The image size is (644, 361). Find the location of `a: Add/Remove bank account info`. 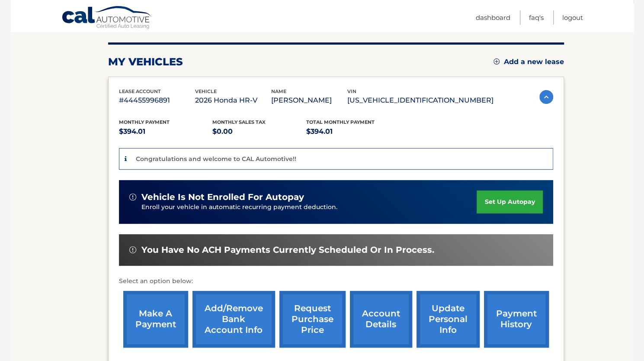

a: Add/Remove bank account info is located at coordinates (234, 319).